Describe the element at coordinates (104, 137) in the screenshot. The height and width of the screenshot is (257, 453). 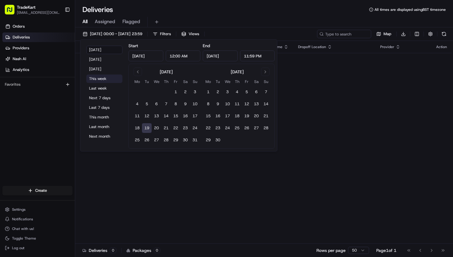
I see `button: Next month` at that location.